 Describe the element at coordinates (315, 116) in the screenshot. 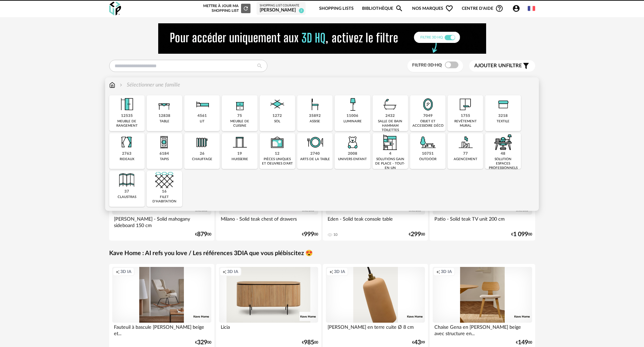

I see `div: 35892` at that location.